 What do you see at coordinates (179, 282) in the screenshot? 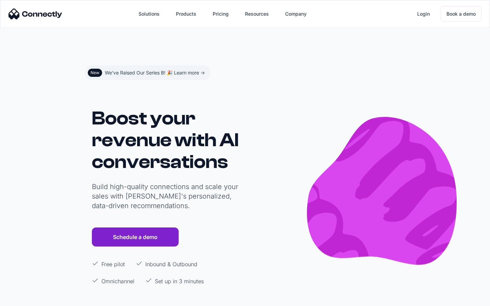
I see `p: Set up in 3 minutes` at bounding box center [179, 282].